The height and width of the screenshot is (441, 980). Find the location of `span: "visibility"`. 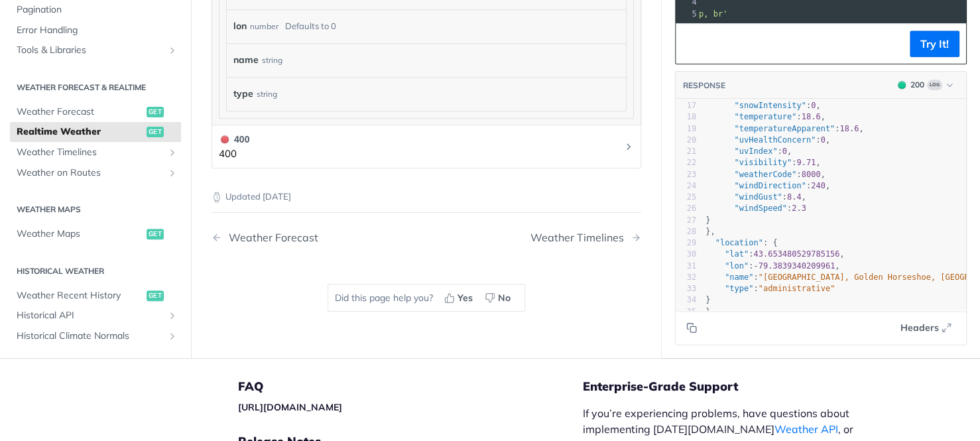

span: "visibility" is located at coordinates (762, 163).